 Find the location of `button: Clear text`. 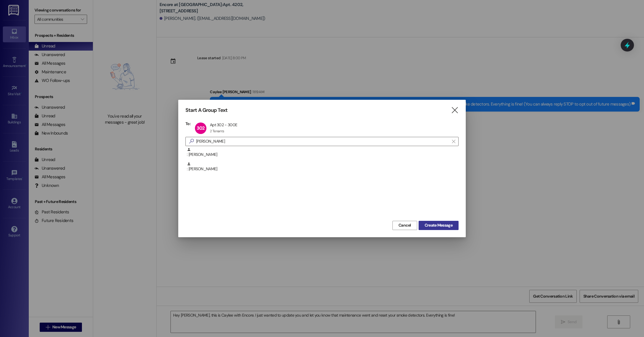

button: Clear text is located at coordinates (453, 141).